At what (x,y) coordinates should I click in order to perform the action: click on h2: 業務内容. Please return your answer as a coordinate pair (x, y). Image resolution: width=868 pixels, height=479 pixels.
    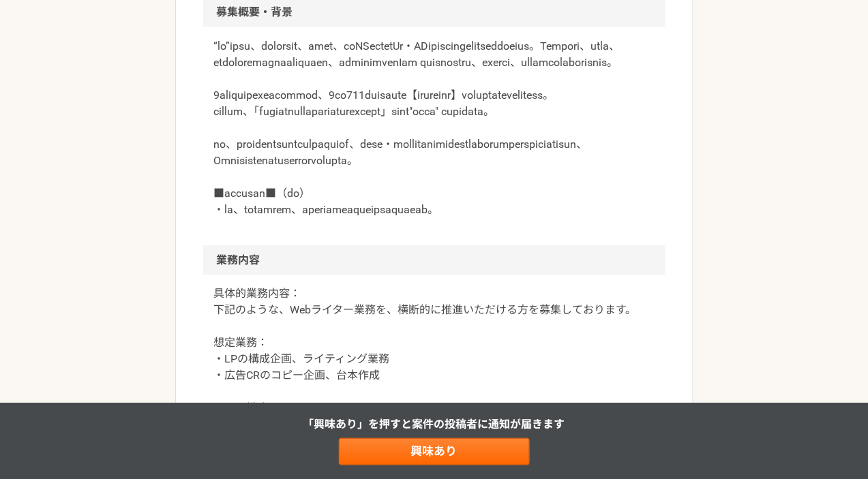
    Looking at the image, I should click on (435, 261).